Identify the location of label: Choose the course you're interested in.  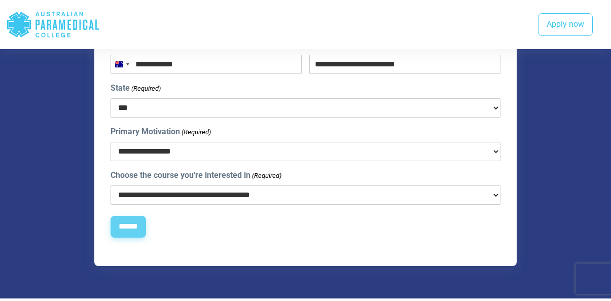
(196, 176).